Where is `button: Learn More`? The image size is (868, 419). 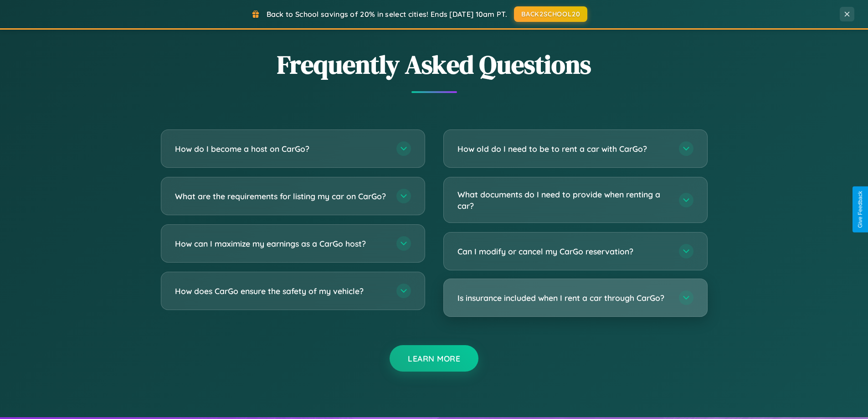 button: Learn More is located at coordinates (434, 358).